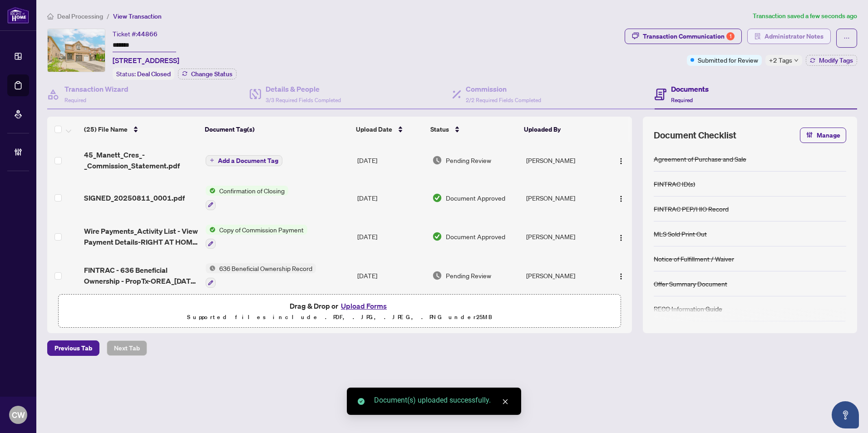  I want to click on span: Upload Date, so click(374, 130).